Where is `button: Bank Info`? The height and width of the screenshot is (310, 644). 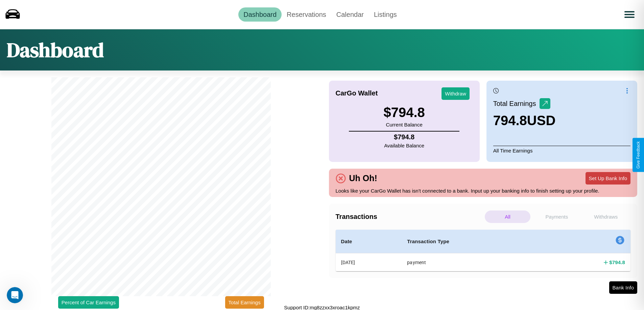
button: Bank Info is located at coordinates (623, 288).